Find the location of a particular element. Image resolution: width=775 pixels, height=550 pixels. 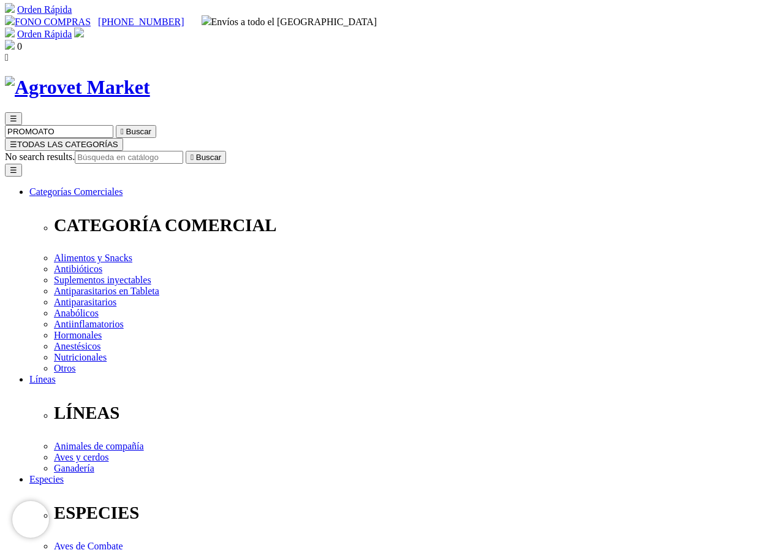

a: Alimentos y Snacks is located at coordinates (93, 257).